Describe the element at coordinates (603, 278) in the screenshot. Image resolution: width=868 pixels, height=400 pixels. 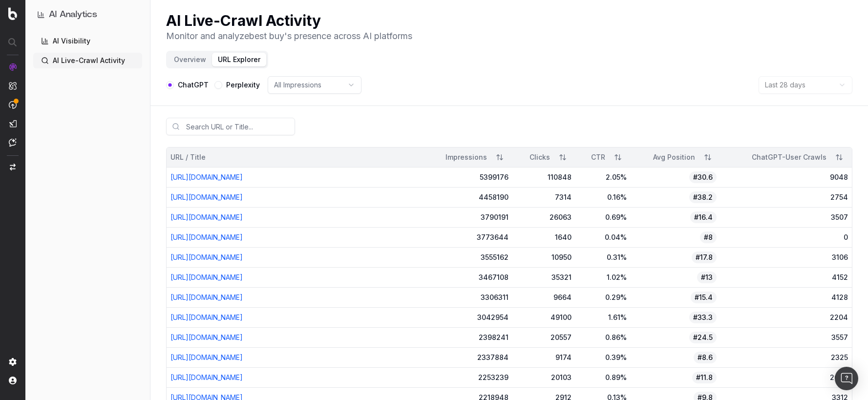
I see `div: 1.02%` at that location.